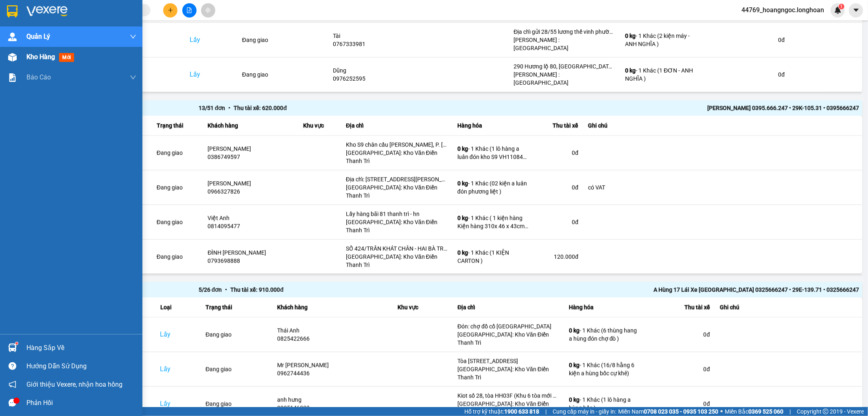  What do you see at coordinates (661, 40) in the screenshot?
I see `div: - 1 Khác (2 kiện máy - ANH NGHĨA )` at bounding box center [661, 40].